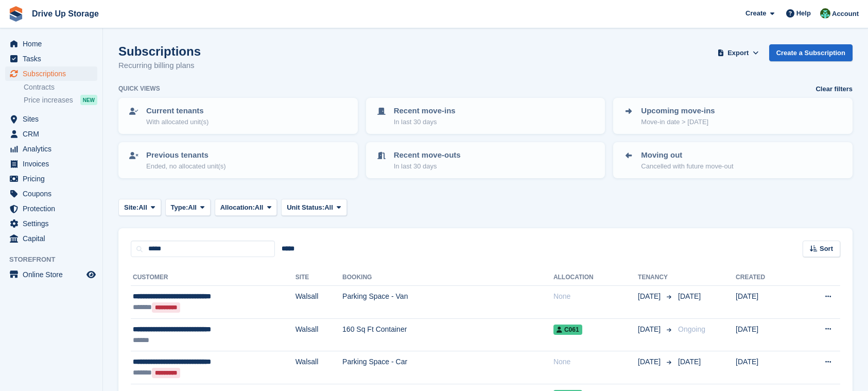  I want to click on span: CRM, so click(54, 134).